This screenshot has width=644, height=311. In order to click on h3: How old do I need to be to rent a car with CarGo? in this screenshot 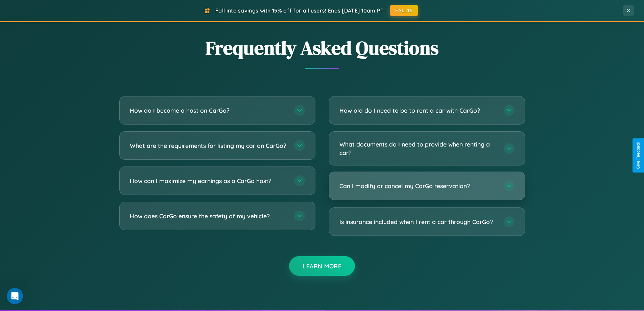, I will do `click(418, 110)`.